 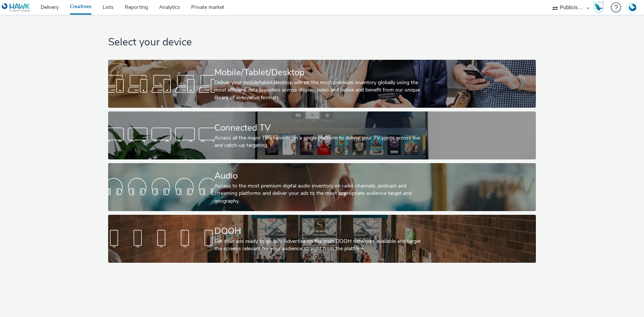 I want to click on div: Connected TV, so click(x=321, y=128).